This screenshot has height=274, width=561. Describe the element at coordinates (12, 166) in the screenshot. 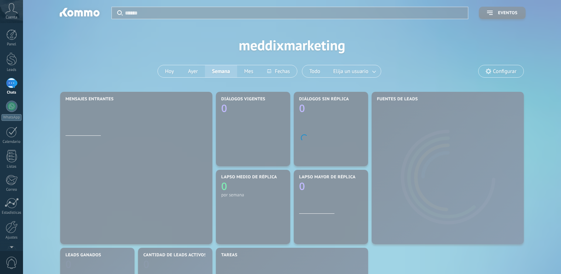

I see `div: Listas` at that location.